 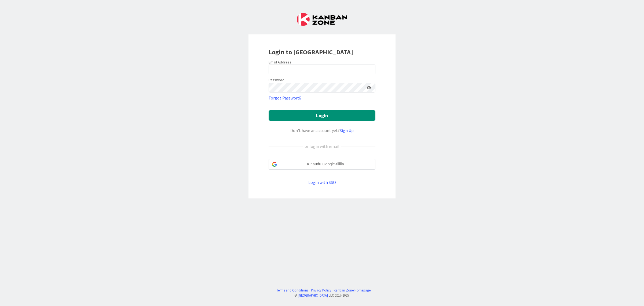 I want to click on button: Login, so click(x=322, y=115).